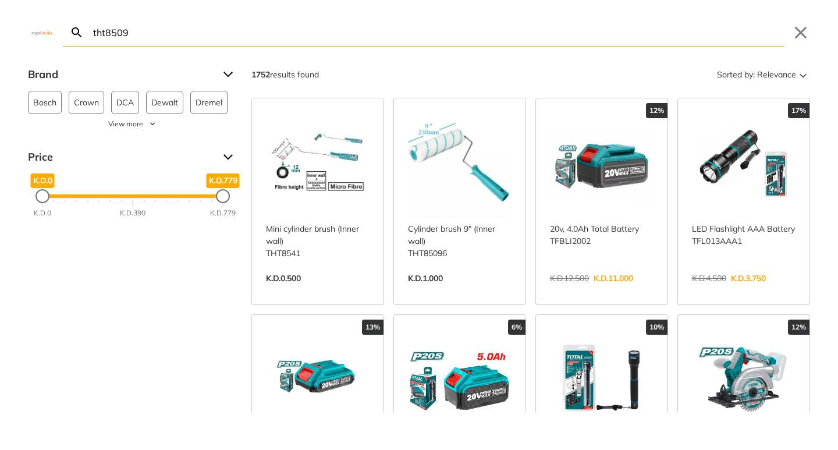 This screenshot has width=838, height=450. Describe the element at coordinates (372, 327) in the screenshot. I see `div: 13%` at that location.